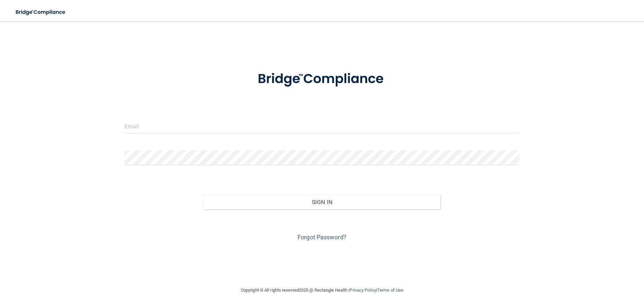  I want to click on button: Sign In, so click(322, 202).